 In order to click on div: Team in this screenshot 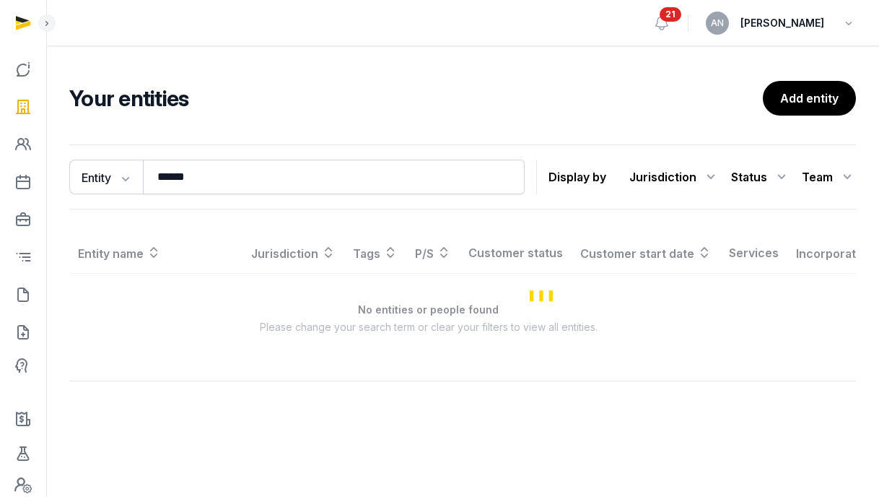, I will do `click(829, 177)`.